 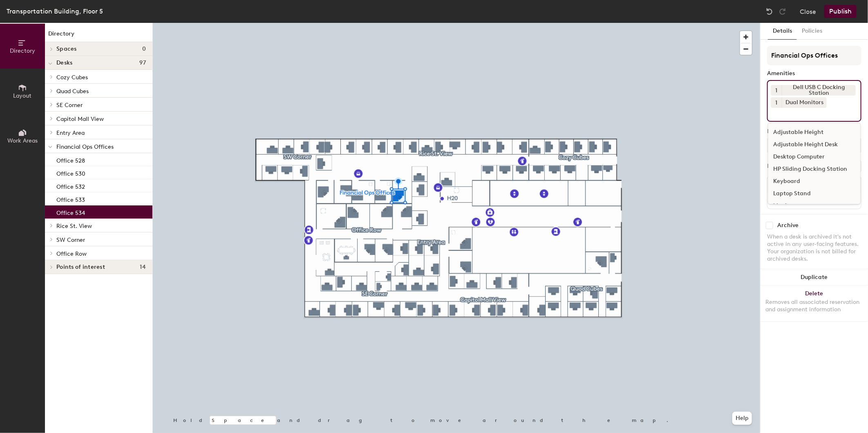 What do you see at coordinates (22, 141) in the screenshot?
I see `span: Work Areas` at bounding box center [22, 141].